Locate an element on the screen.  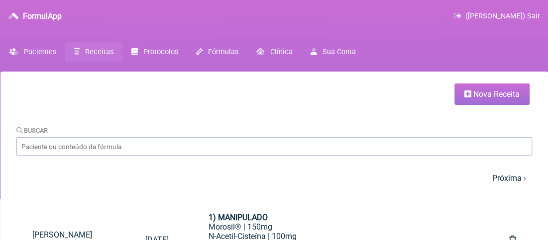
a: Clínica is located at coordinates (274, 52).